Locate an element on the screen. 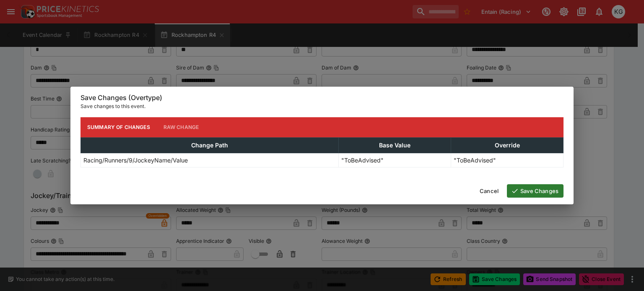  p: Save changes to this event. is located at coordinates (322, 107).